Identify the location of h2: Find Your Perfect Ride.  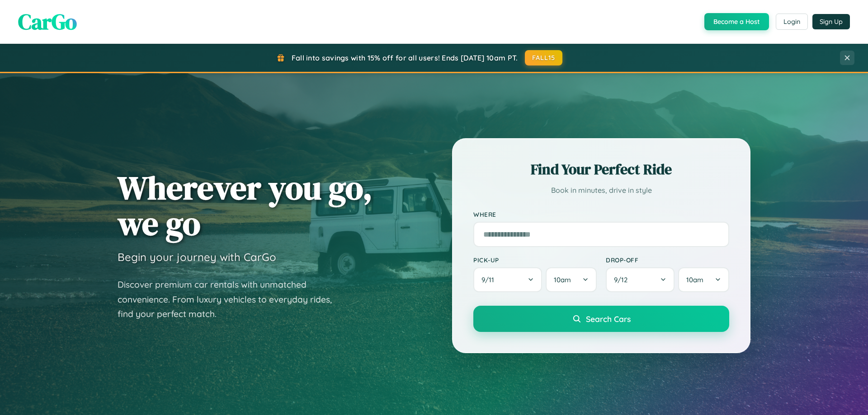
(601, 169).